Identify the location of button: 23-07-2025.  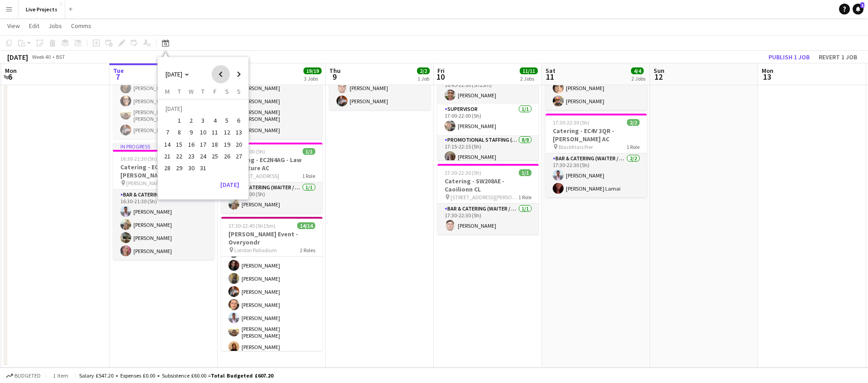
(191, 156).